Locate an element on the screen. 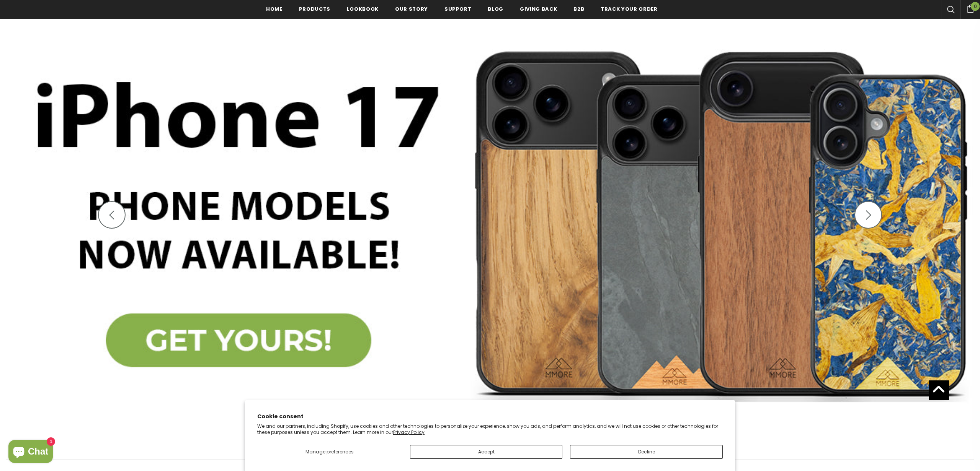 The height and width of the screenshot is (471, 980). span: Our Story is located at coordinates (411, 9).